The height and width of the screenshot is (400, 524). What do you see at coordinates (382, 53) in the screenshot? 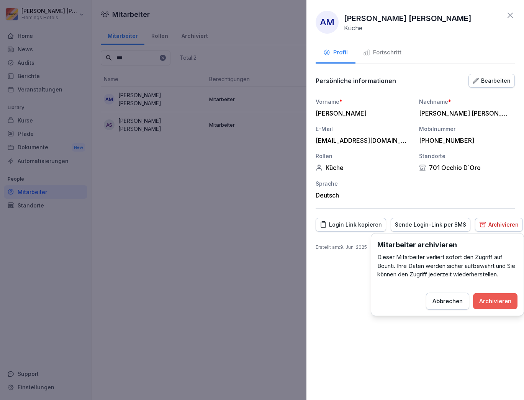
I see `button: Fortschritt` at bounding box center [382, 53].